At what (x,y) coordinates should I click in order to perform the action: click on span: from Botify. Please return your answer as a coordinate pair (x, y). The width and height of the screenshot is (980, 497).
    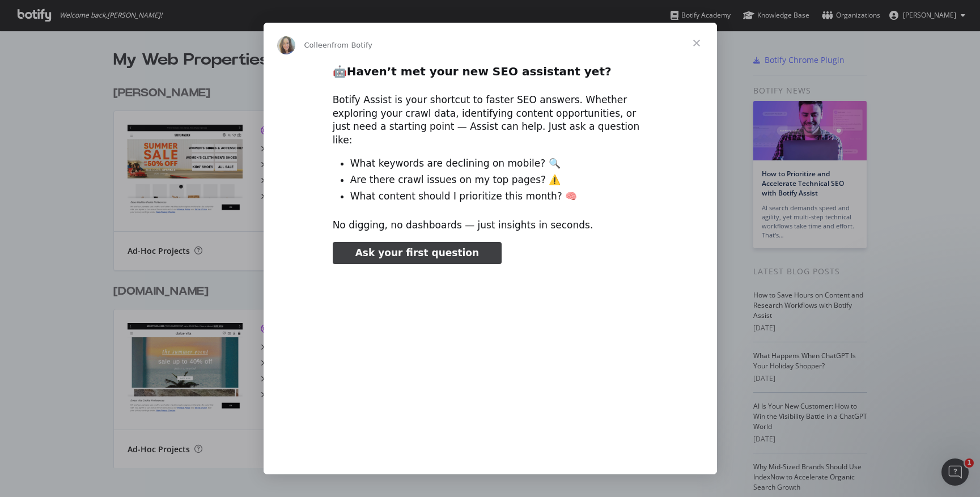
    Looking at the image, I should click on (352, 44).